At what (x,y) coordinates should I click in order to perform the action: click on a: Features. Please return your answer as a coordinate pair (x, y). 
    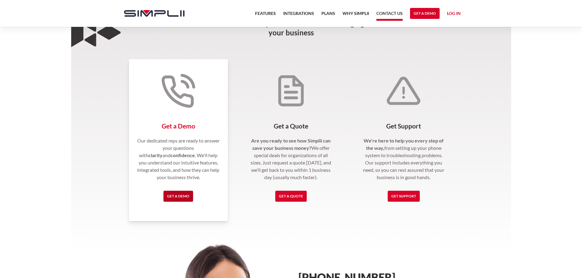
    Looking at the image, I should click on (265, 15).